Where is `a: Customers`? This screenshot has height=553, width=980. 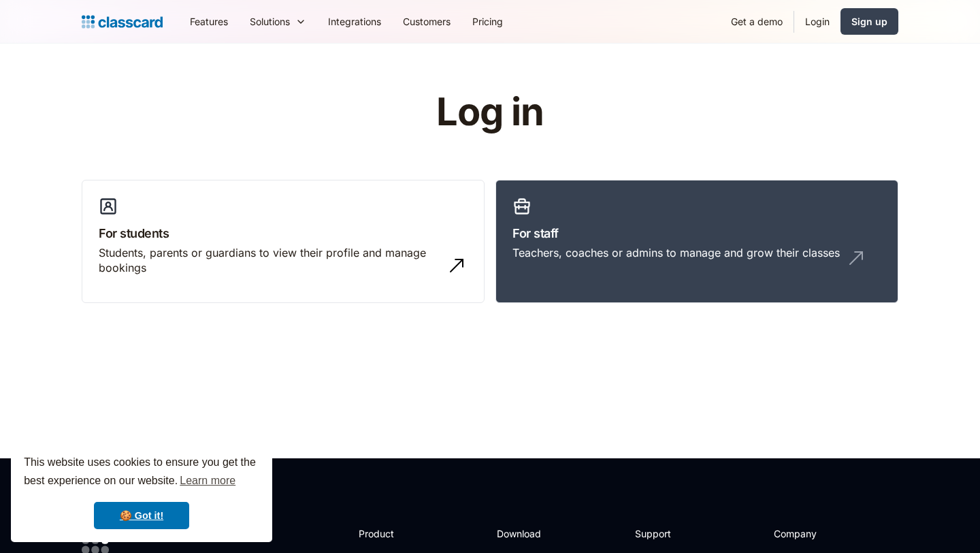 a: Customers is located at coordinates (427, 21).